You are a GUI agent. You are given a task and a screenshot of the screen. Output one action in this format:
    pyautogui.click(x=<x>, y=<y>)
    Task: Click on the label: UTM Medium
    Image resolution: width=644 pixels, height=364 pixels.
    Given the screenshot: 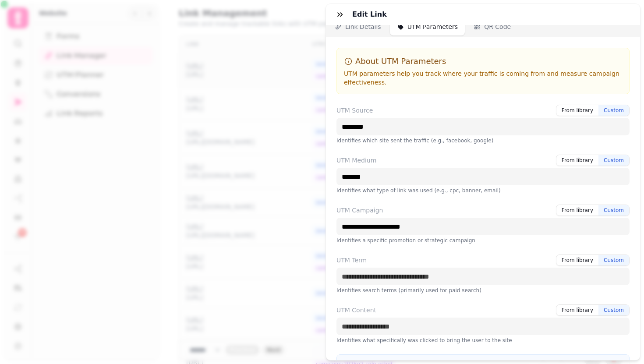 What is the action you would take?
    pyautogui.click(x=356, y=160)
    